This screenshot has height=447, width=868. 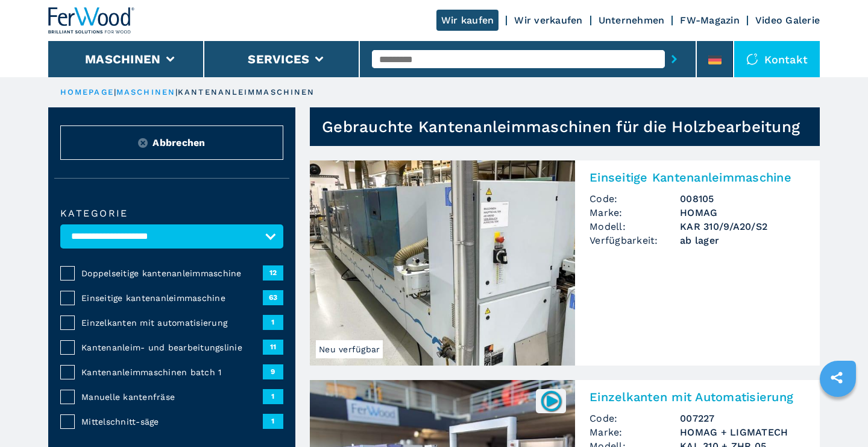 What do you see at coordinates (146, 91) in the screenshot?
I see `a: maschinen` at bounding box center [146, 91].